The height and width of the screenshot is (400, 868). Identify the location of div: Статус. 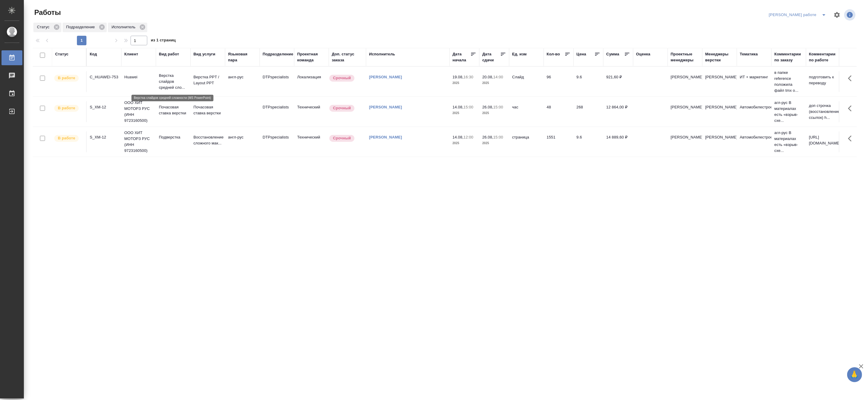
(61, 54).